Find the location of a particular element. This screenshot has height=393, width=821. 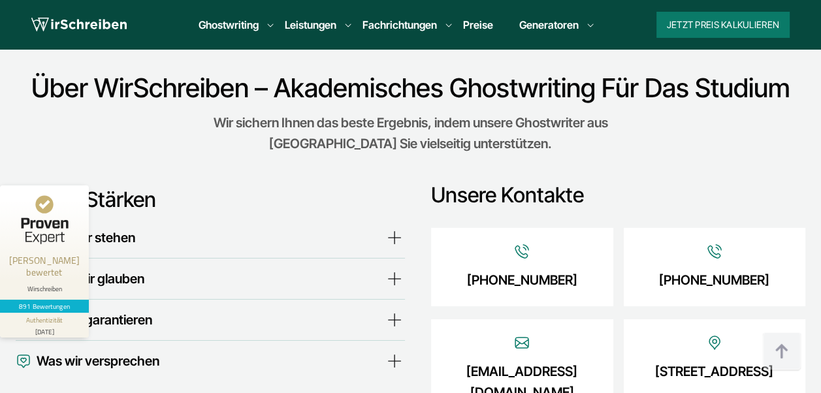

a: Preise is located at coordinates (478, 25).